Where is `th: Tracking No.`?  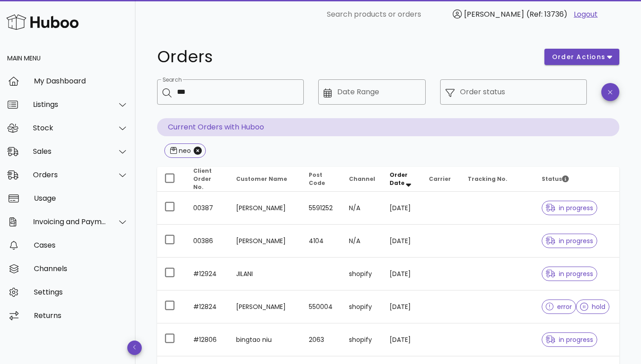
th: Tracking No. is located at coordinates (497, 179).